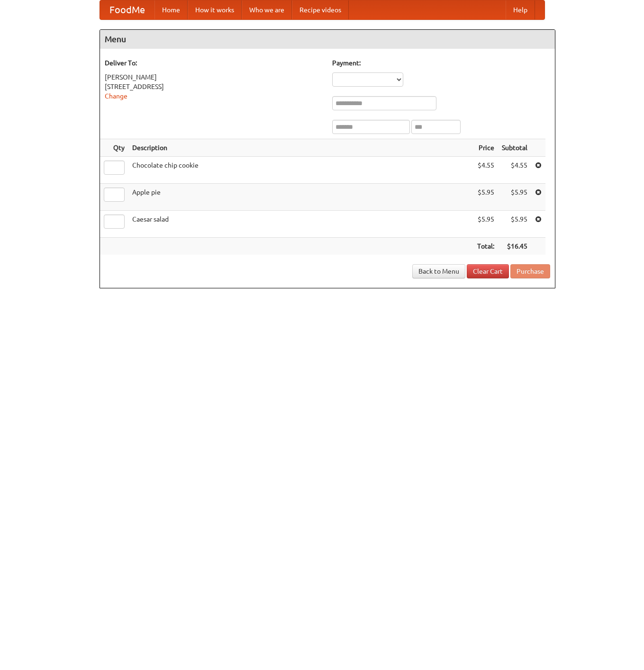  What do you see at coordinates (267, 10) in the screenshot?
I see `a: Who we are` at bounding box center [267, 10].